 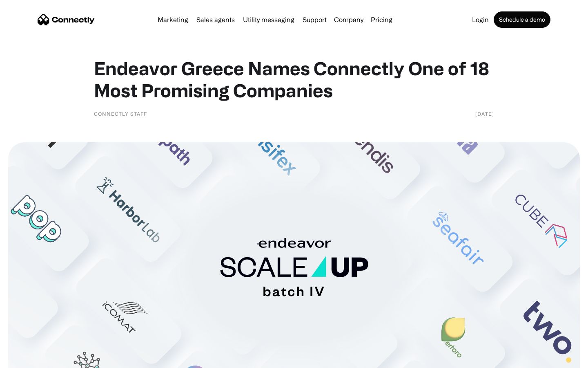 I want to click on a: Support, so click(x=314, y=19).